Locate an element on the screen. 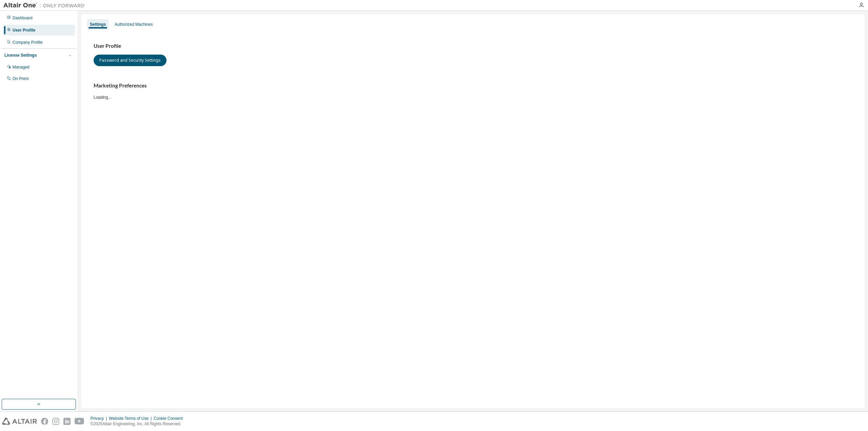  h3: User Profile is located at coordinates (473, 47).